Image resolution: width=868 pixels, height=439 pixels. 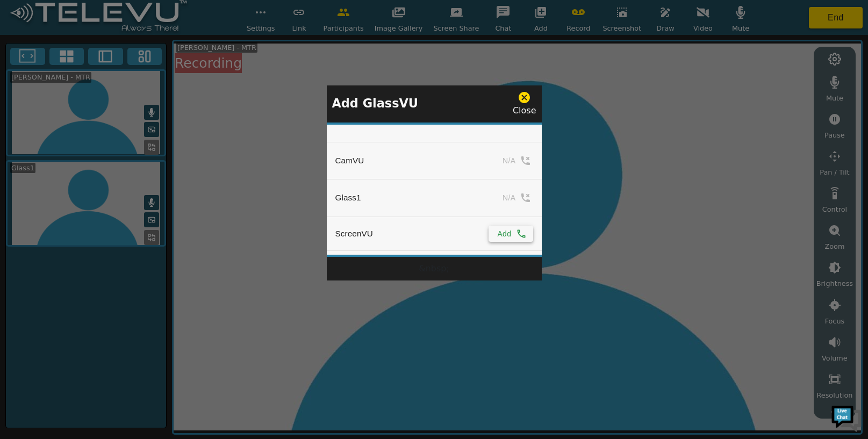 What do you see at coordinates (434, 188) in the screenshot?
I see `table: simple table` at bounding box center [434, 188].